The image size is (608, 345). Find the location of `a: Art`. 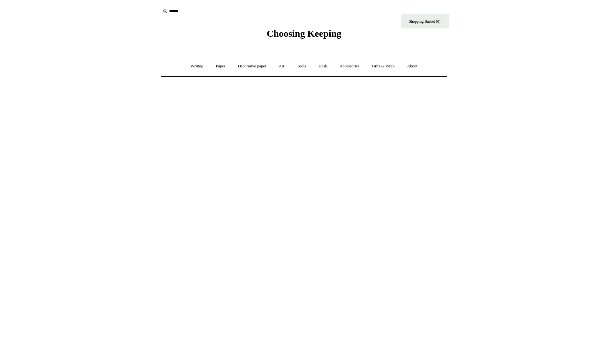

a: Art is located at coordinates (281, 66).